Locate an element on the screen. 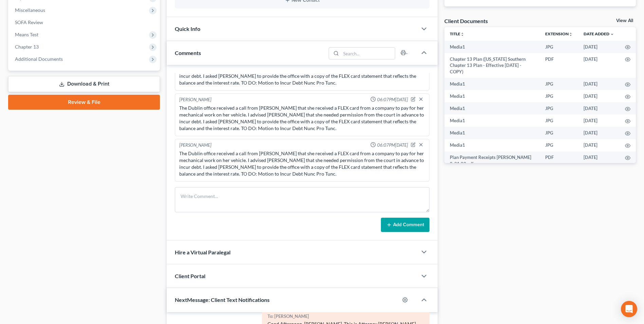 The image size is (644, 324). div: Client Documents is located at coordinates (466, 21).